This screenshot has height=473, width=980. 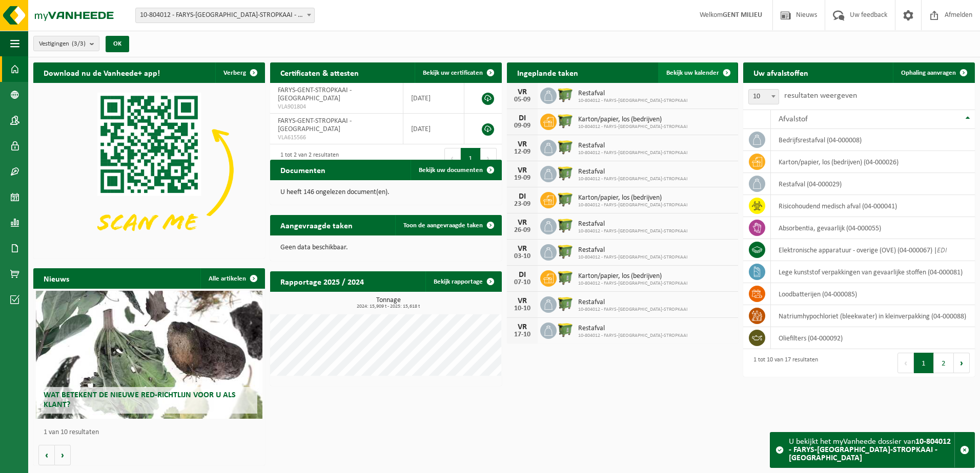 What do you see at coordinates (873, 139) in the screenshot?
I see `td: bedrijfsrestafval (04-000008)` at bounding box center [873, 139].